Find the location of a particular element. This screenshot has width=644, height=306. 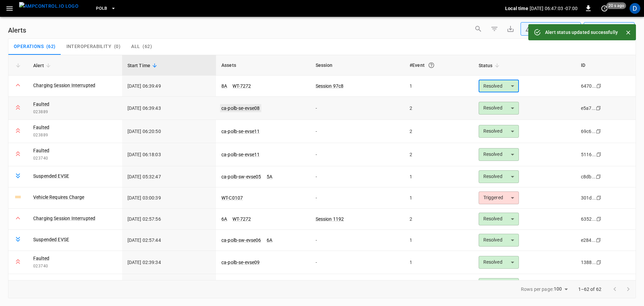

th: Session is located at coordinates (357, 65).